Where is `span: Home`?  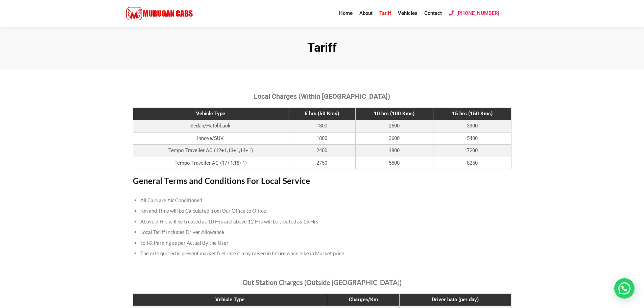 span: Home is located at coordinates (346, 13).